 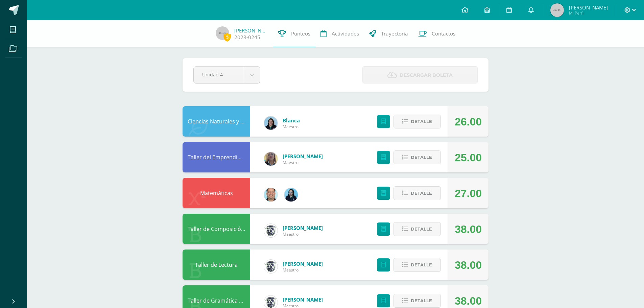 I want to click on span: Punteos, so click(x=301, y=33).